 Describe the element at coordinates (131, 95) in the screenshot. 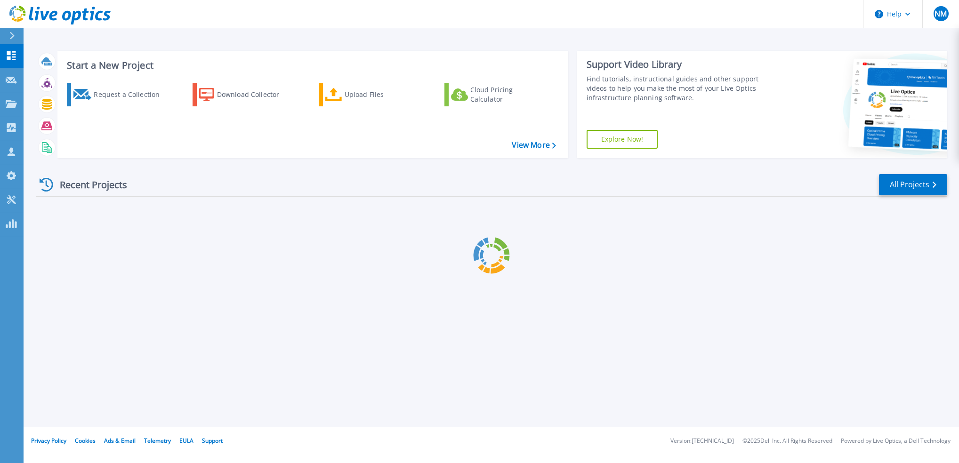

I see `div: Request a Collection` at that location.